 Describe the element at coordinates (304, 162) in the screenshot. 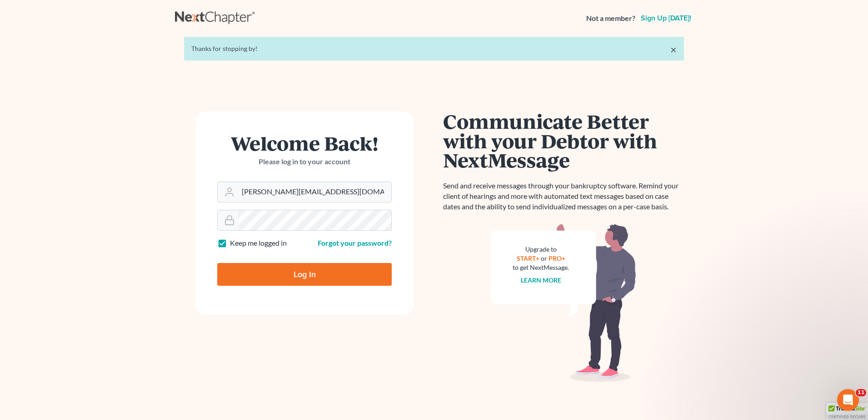

I see `p: Please log in to your account` at that location.